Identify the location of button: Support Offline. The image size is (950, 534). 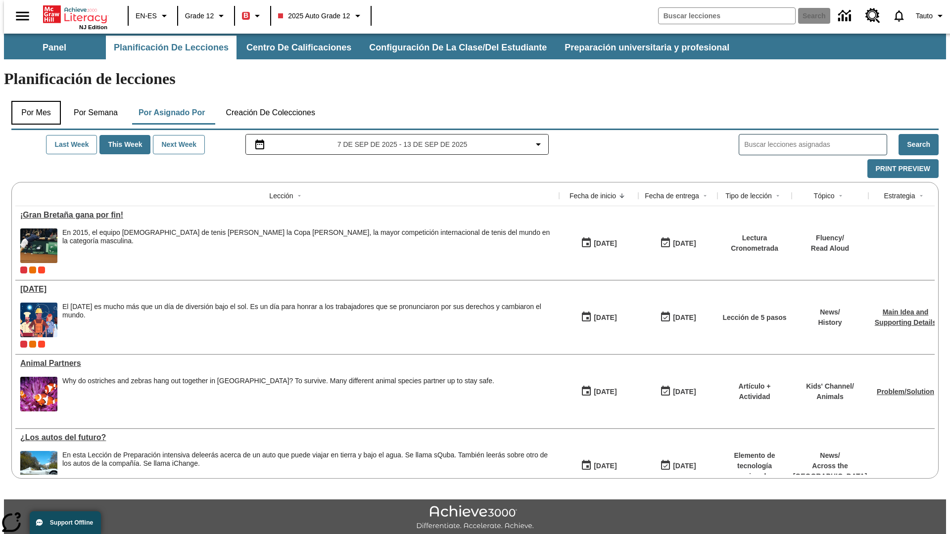
(65, 523).